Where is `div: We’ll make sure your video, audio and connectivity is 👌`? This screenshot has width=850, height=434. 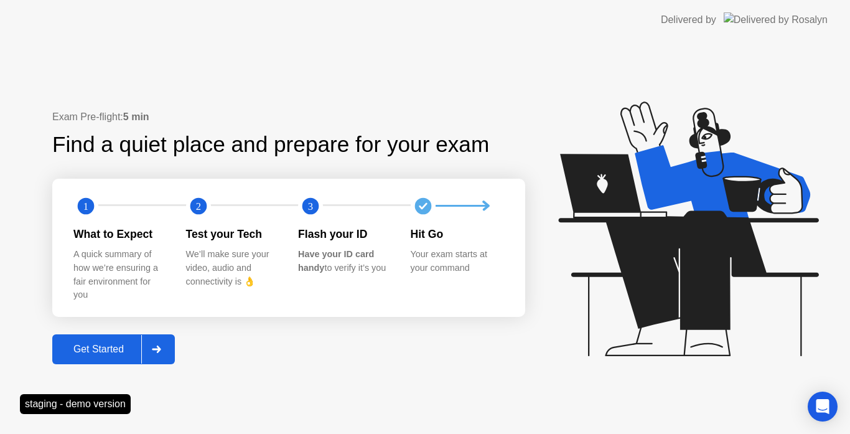
div: We’ll make sure your video, audio and connectivity is 👌 is located at coordinates (232, 267).